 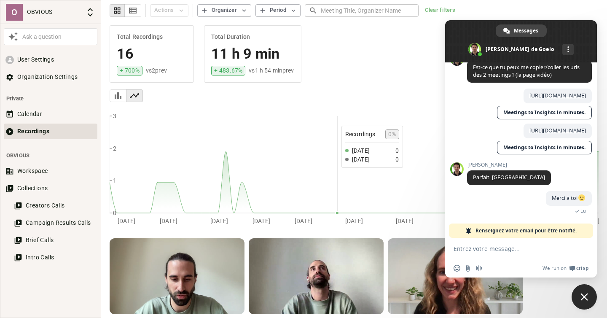 I want to click on div: Messages, so click(x=521, y=31).